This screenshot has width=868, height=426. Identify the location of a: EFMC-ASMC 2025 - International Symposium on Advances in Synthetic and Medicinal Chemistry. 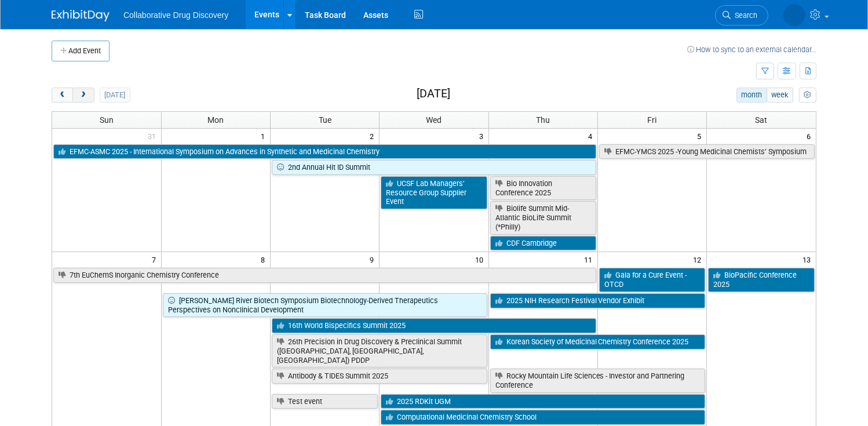
(325, 152).